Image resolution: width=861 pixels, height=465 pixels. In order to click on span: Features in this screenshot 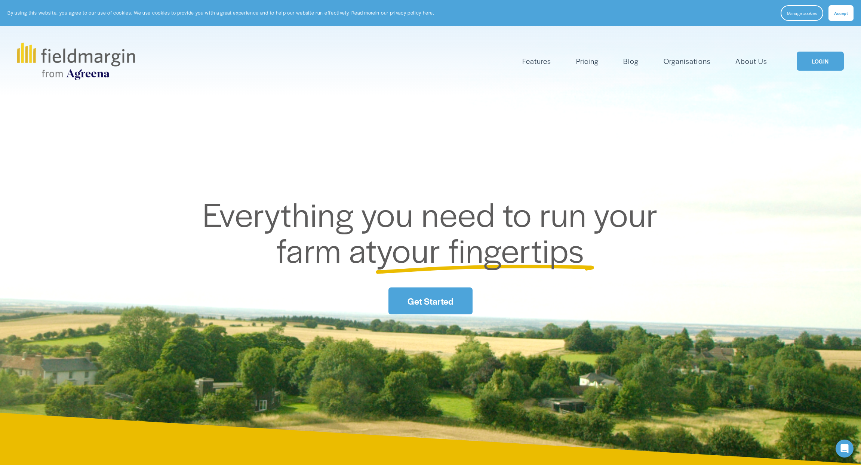, I will do `click(536, 61)`.